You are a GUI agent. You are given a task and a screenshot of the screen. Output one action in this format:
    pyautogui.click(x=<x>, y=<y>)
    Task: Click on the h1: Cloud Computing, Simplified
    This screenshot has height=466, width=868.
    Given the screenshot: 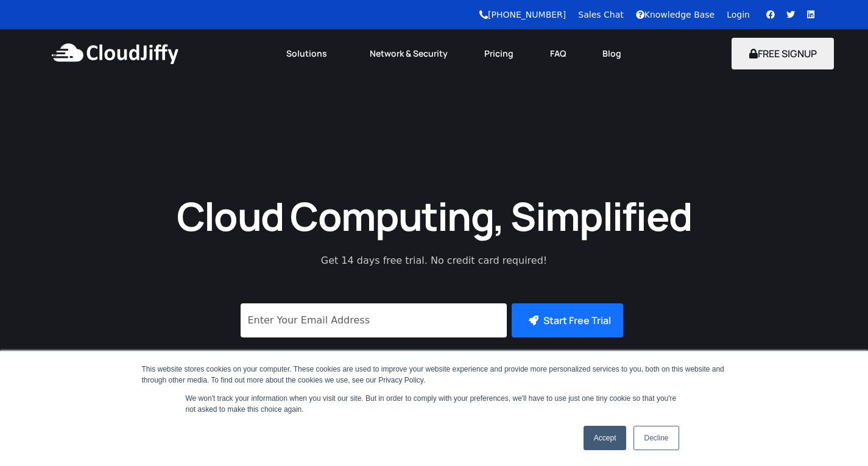 What is the action you would take?
    pyautogui.click(x=434, y=216)
    